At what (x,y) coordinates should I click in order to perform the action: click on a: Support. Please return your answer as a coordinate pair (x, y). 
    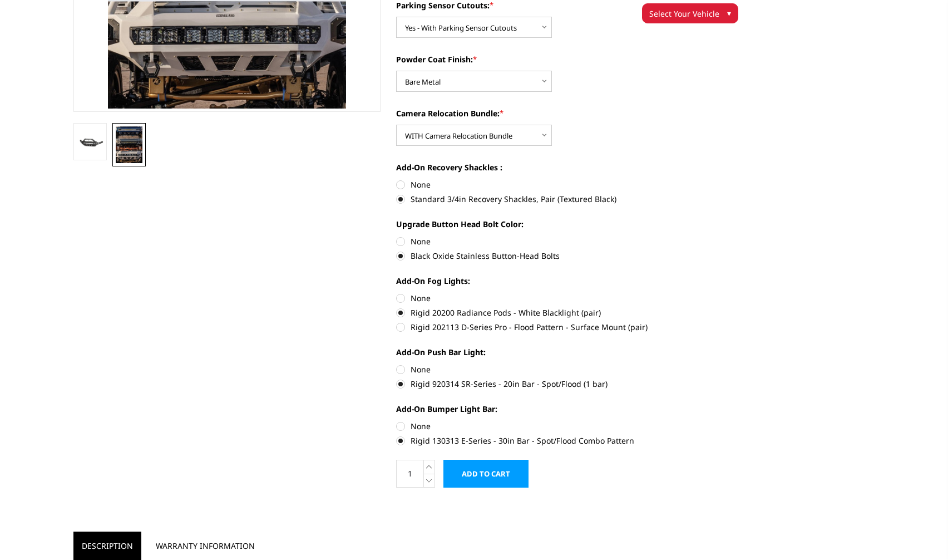
    Looking at the image, I should click on (389, 17).